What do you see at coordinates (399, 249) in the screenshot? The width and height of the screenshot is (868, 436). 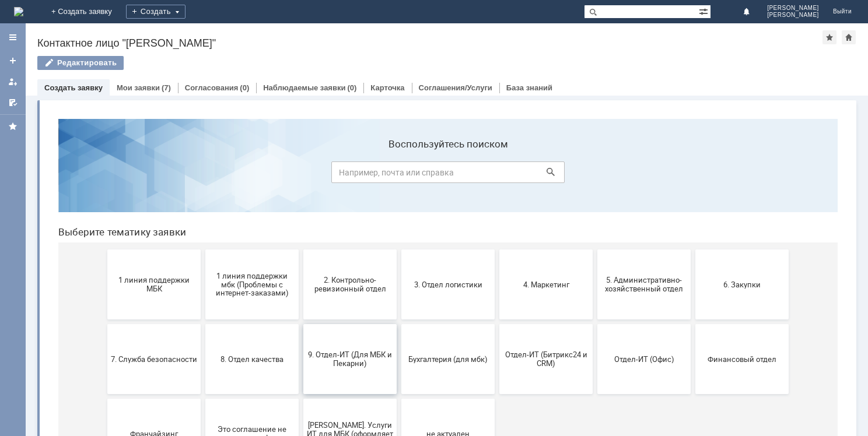 I see `span: Бухгалтерия (для мбк)` at bounding box center [399, 249].